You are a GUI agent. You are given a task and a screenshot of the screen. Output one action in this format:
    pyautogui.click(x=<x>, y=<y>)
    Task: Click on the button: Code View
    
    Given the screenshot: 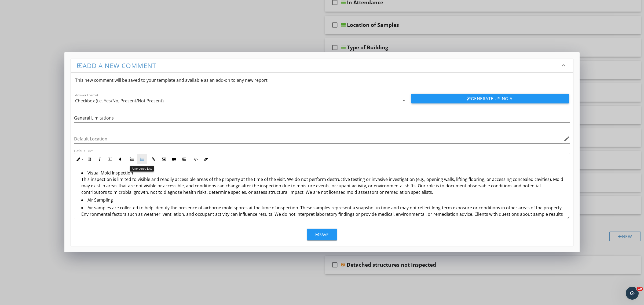 What is the action you would take?
    pyautogui.click(x=196, y=159)
    